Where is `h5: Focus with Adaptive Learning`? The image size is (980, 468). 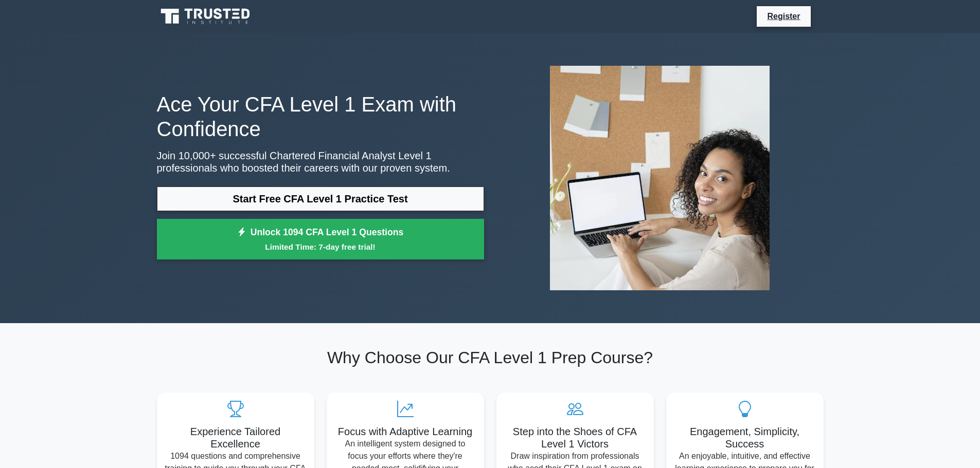 h5: Focus with Adaptive Learning is located at coordinates (405, 432).